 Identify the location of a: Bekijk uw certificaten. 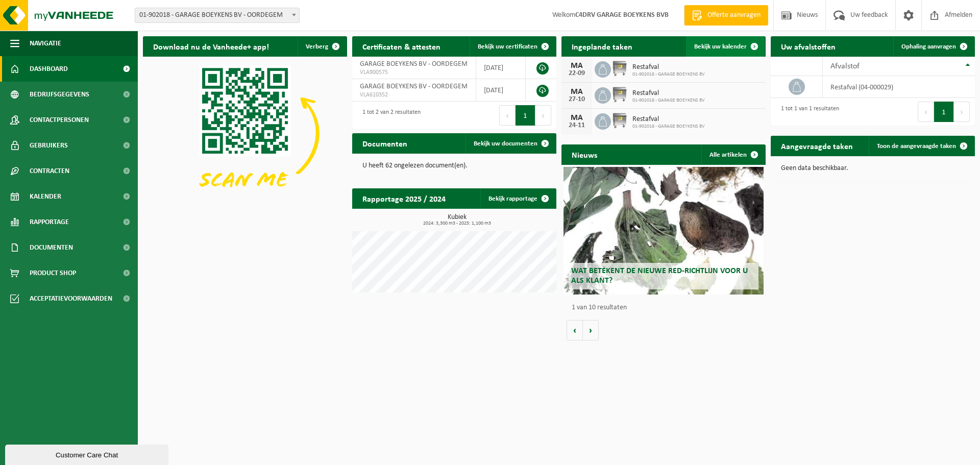
(512, 46).